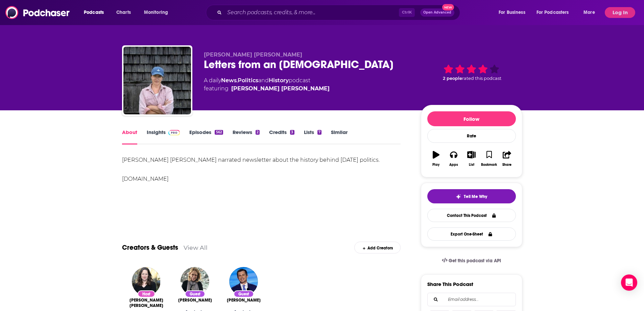 The image size is (644, 311). Describe the element at coordinates (156, 13) in the screenshot. I see `span: Monitoring` at that location.